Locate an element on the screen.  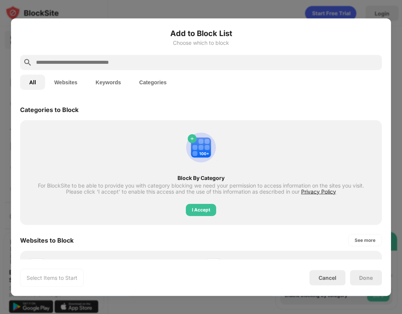
div: Select Items to Start is located at coordinates (52, 277).